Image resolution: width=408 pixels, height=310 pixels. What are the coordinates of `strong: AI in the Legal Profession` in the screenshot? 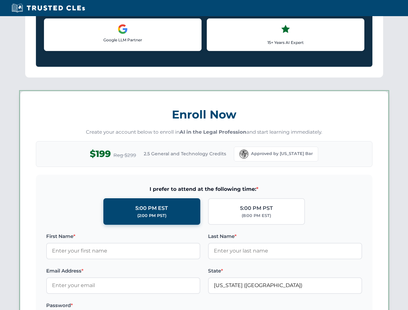 It's located at (213, 132).